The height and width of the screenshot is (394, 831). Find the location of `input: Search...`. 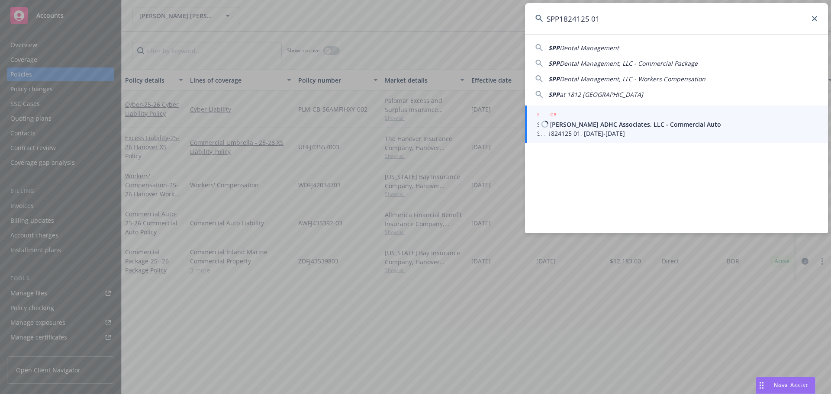

input: Search... is located at coordinates (676, 19).